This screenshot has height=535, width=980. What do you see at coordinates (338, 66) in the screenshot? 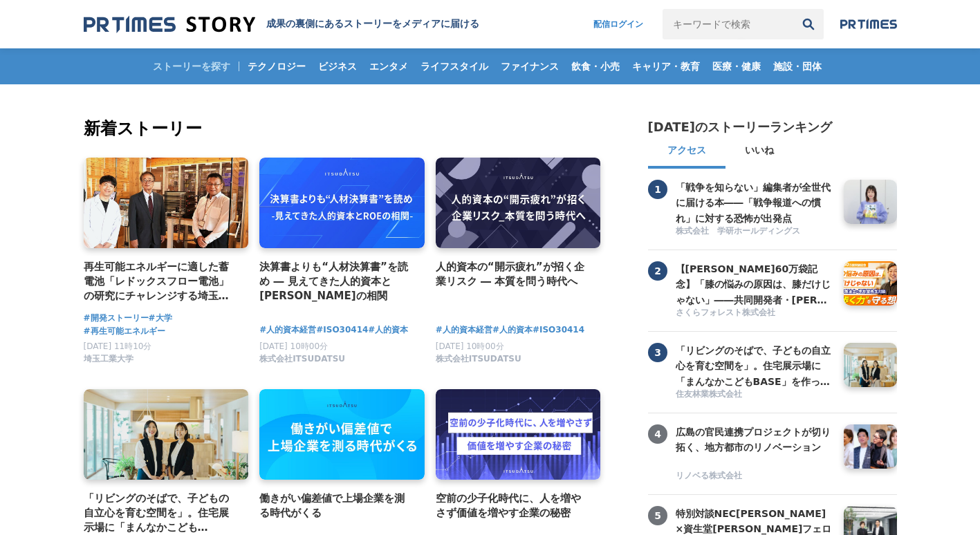
I see `a: ビジネス` at bounding box center [338, 66].